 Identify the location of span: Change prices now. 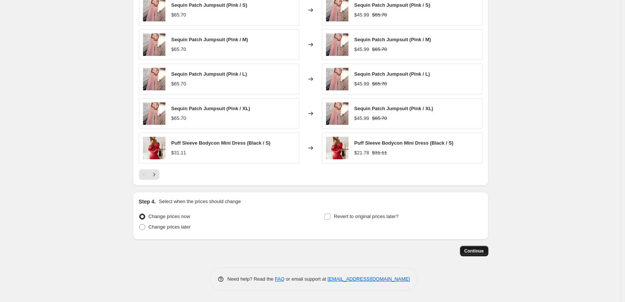
(169, 216).